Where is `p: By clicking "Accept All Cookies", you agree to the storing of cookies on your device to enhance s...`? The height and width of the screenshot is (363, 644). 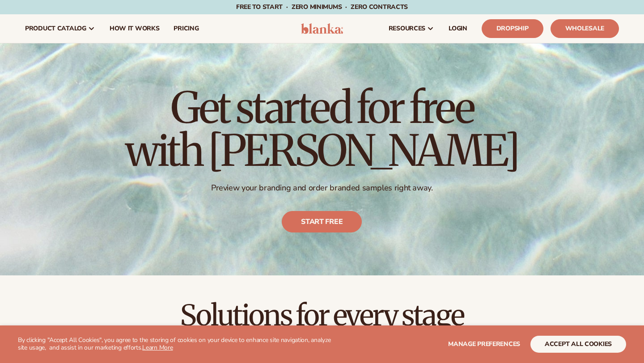
p: By clicking "Accept All Cookies", you agree to the storing of cookies on your device to enhance s... is located at coordinates (177, 345).